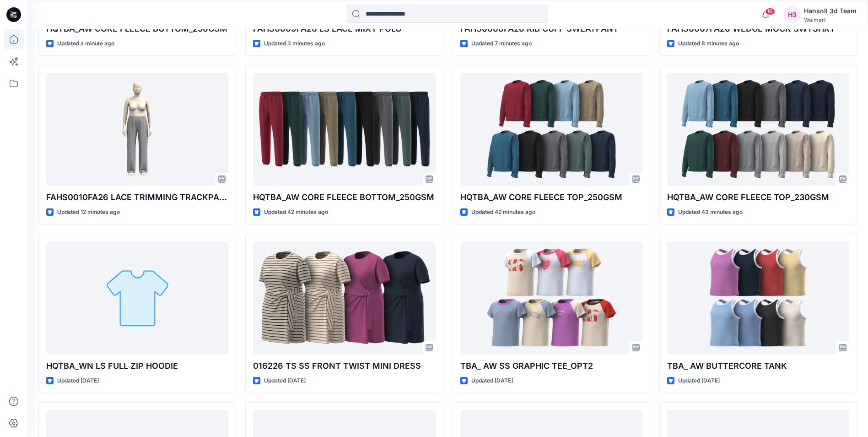 The width and height of the screenshot is (868, 437). I want to click on p: 016226 TS SS FRONT TWIST MINI DRESS, so click(344, 366).